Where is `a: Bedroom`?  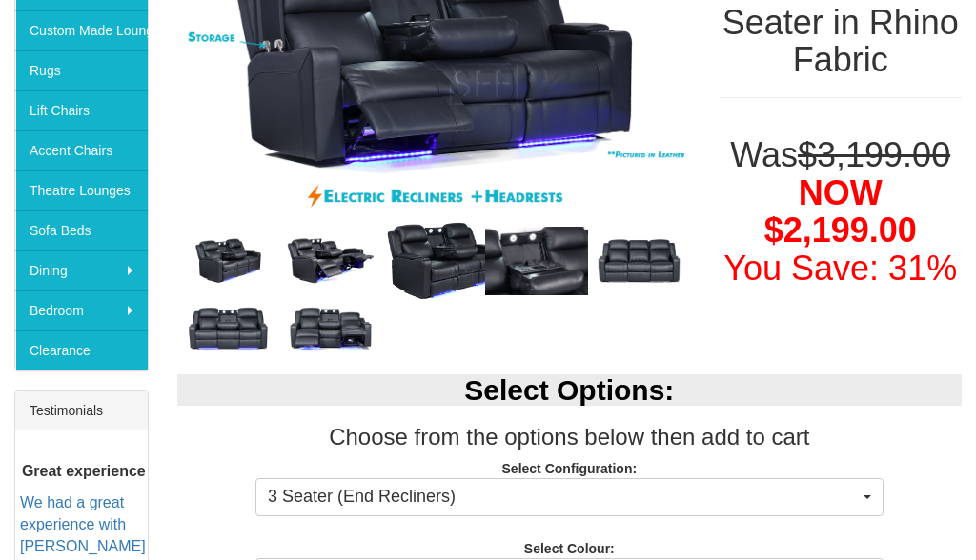 a: Bedroom is located at coordinates (81, 310).